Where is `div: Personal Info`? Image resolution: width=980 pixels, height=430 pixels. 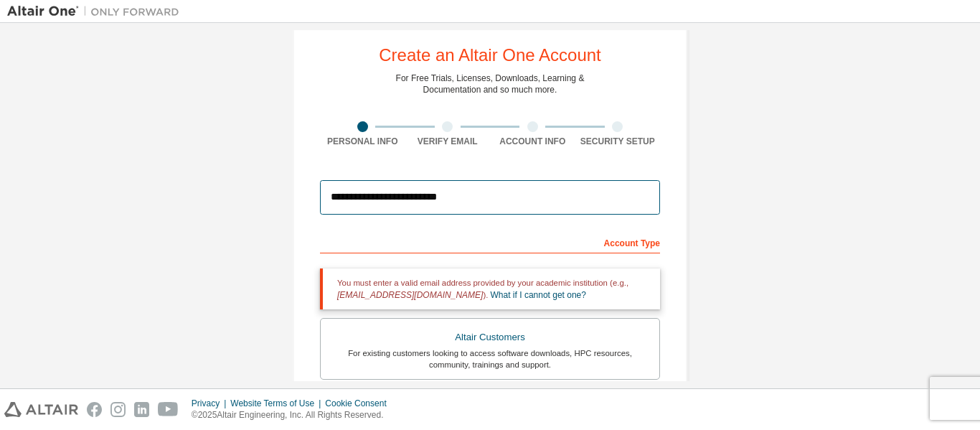 div: Personal Info is located at coordinates (363, 141).